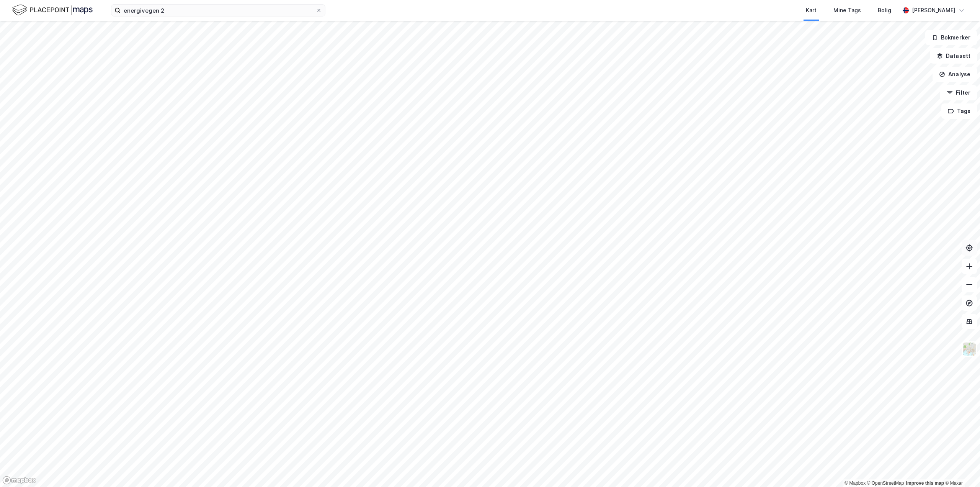 The image size is (980, 487). I want to click on div: Kart, so click(811, 10).